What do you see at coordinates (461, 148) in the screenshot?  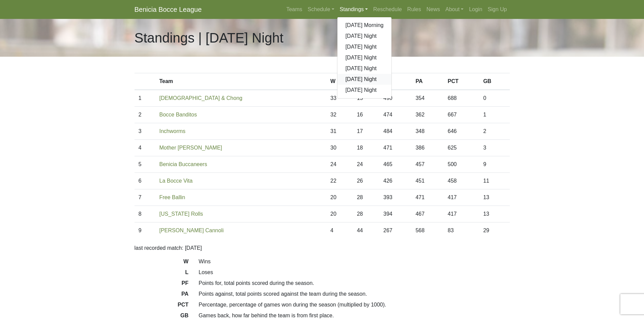 I see `td: 625` at bounding box center [461, 148].